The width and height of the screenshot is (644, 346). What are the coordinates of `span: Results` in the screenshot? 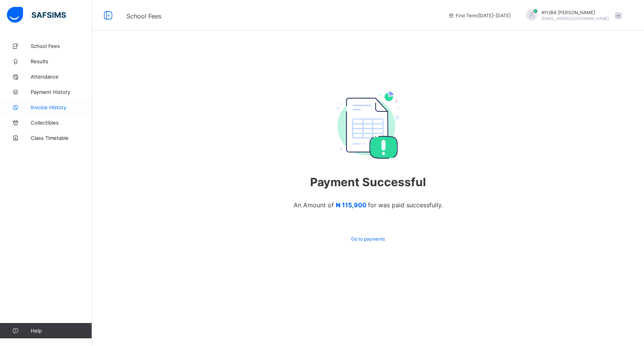 It's located at (62, 62).